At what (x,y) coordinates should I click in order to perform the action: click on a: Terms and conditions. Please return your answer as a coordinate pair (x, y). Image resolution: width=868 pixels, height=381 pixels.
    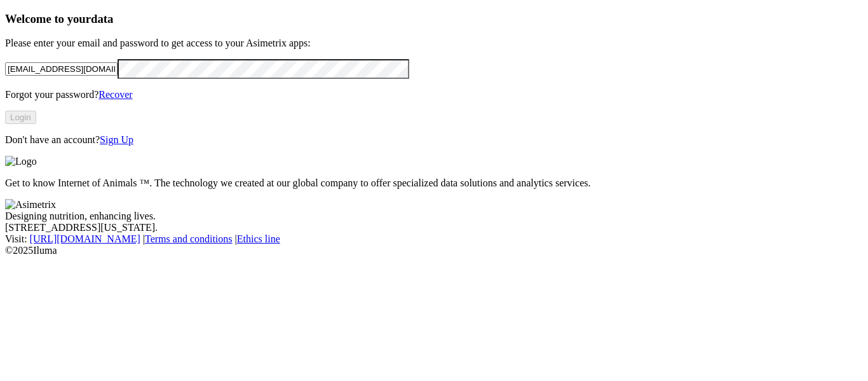
    Looking at the image, I should click on (189, 239).